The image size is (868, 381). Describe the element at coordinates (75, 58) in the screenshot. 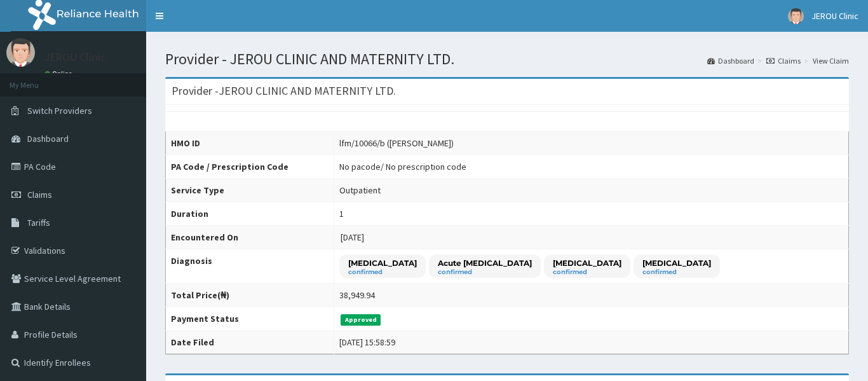

I see `p: JEROU Clinic` at that location.